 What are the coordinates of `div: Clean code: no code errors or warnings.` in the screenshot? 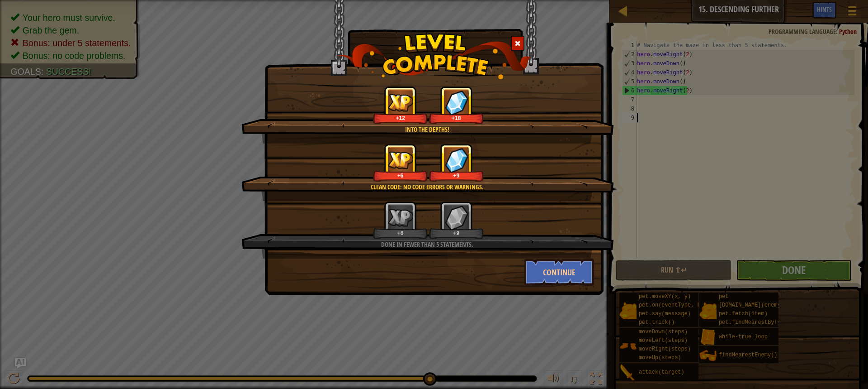 It's located at (427, 187).